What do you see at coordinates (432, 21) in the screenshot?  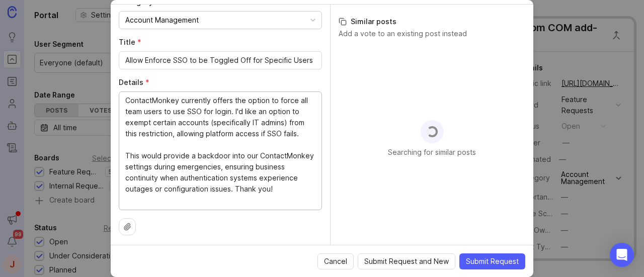 I see `h3: Similar posts` at bounding box center [432, 21].